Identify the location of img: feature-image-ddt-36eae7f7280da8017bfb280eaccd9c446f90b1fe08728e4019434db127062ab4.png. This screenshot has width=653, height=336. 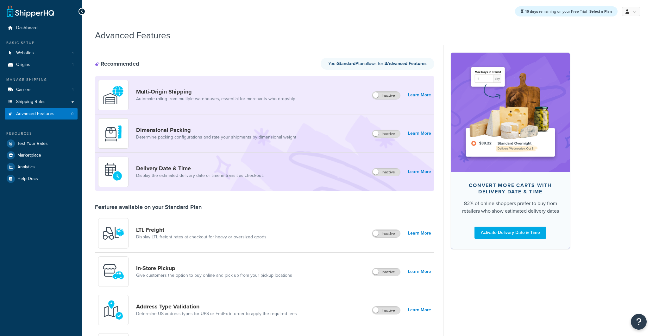
(510, 112).